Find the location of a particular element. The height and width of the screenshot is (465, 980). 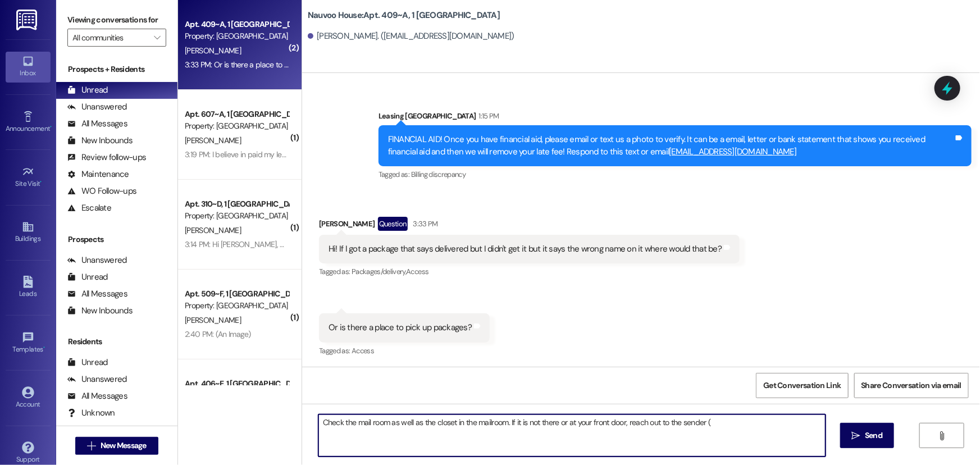

div: Or is there a place to pick up packages? is located at coordinates (400, 328).